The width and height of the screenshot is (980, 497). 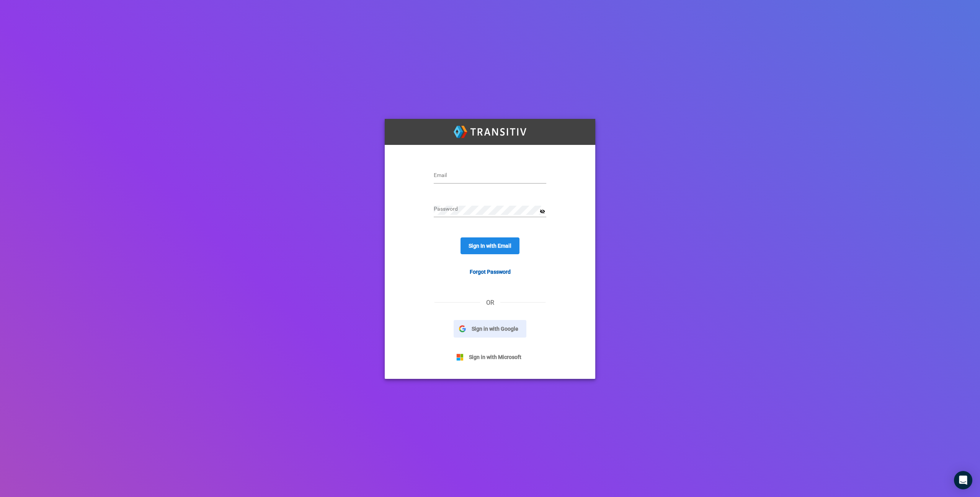 What do you see at coordinates (495, 357) in the screenshot?
I see `span: Sign in with Microsoft` at bounding box center [495, 357].